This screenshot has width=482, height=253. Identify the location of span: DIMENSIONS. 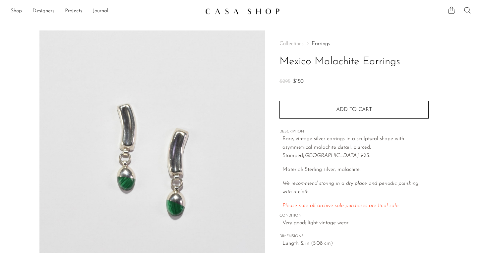
(354, 237).